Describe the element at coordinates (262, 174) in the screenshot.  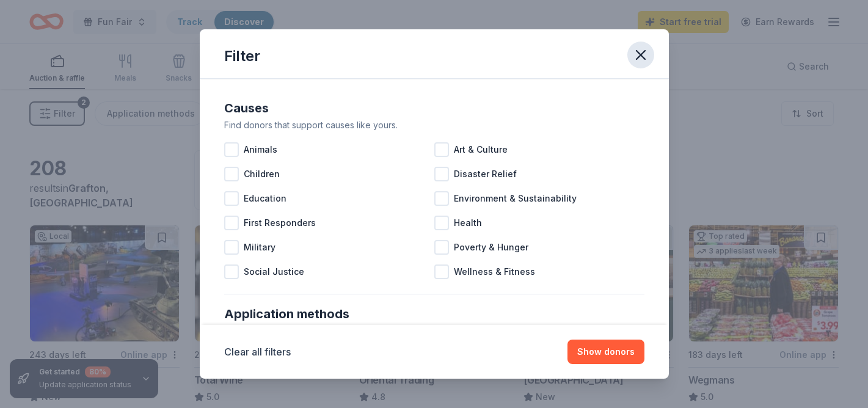
I see `span: Children` at that location.